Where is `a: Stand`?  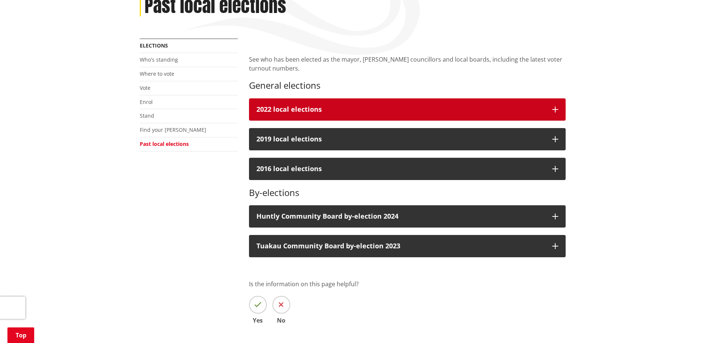 a: Stand is located at coordinates (147, 116).